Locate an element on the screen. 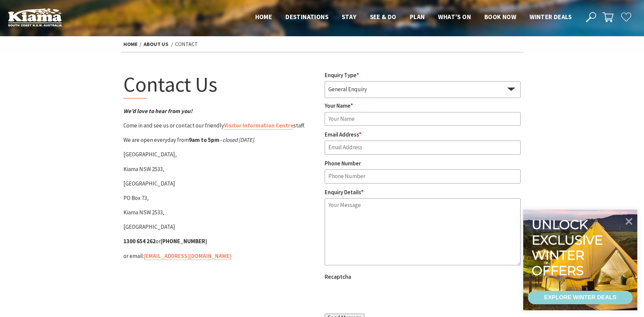 The image size is (644, 317). div: EXPLORE WINTER DEALS is located at coordinates (581, 297).